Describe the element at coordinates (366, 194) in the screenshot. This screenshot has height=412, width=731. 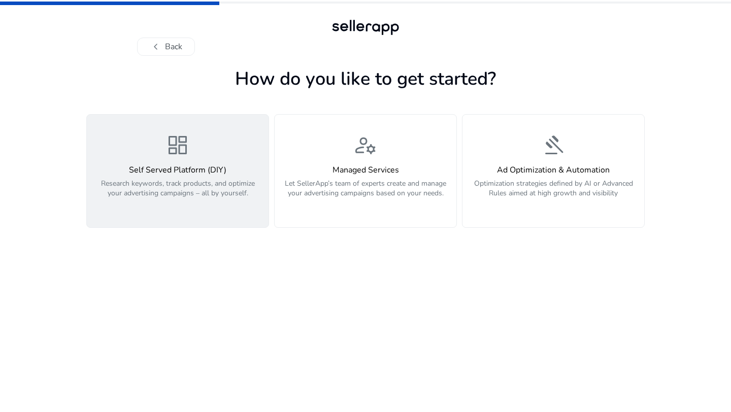
I see `p: Let SellerApp’s team of experts create and manage your advertising campaigns based on your needs.` at that location.